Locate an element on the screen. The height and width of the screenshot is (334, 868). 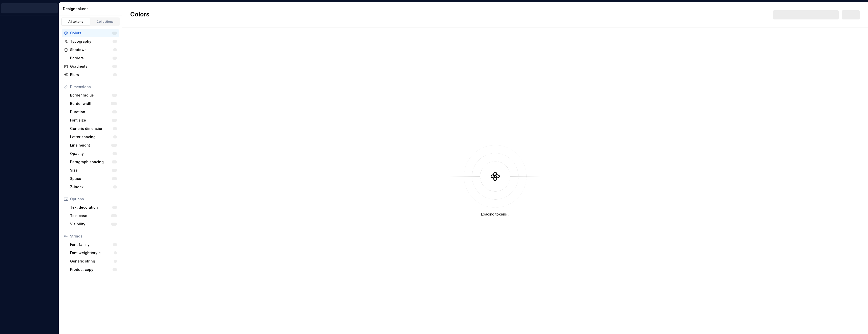
div: Design tokens is located at coordinates (92, 9).